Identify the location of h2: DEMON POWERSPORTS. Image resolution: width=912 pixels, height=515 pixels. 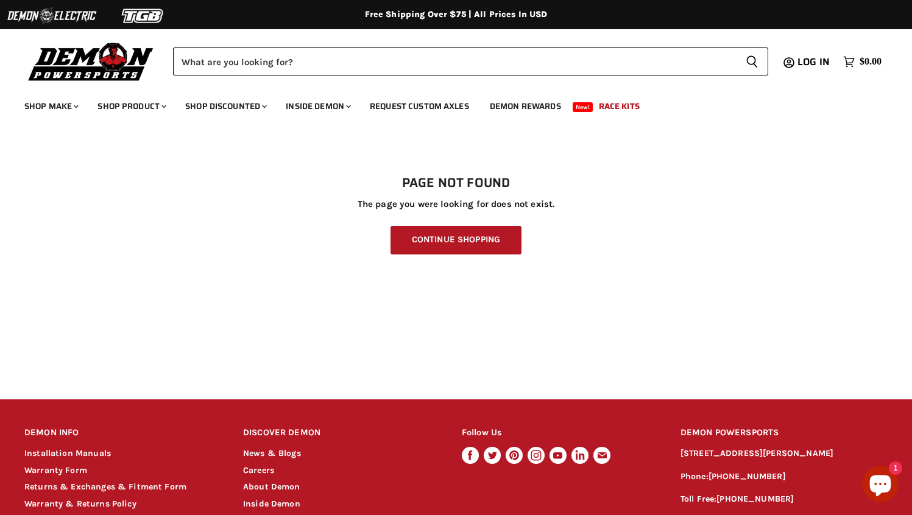
(784, 433).